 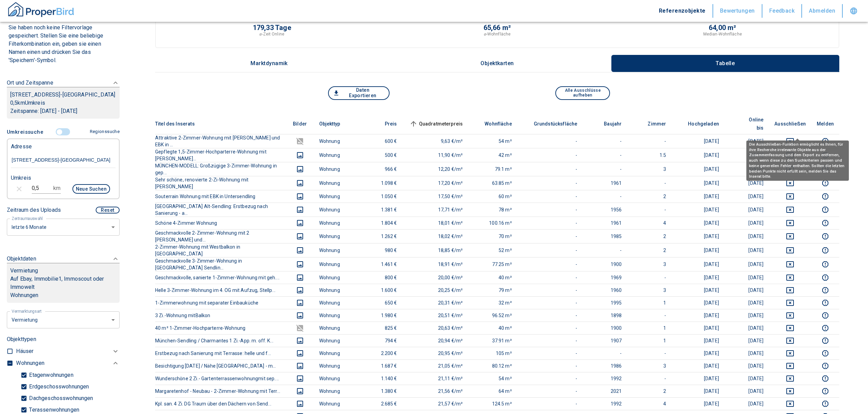 What do you see at coordinates (21, 179) in the screenshot?
I see `p: Umkreis` at bounding box center [21, 179].